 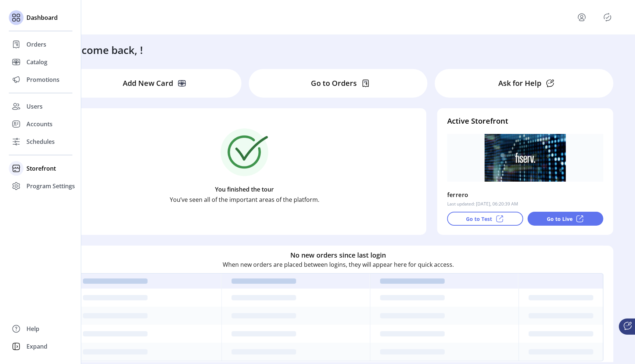 What do you see at coordinates (338, 255) in the screenshot?
I see `h6: No new orders since last login` at bounding box center [338, 255].